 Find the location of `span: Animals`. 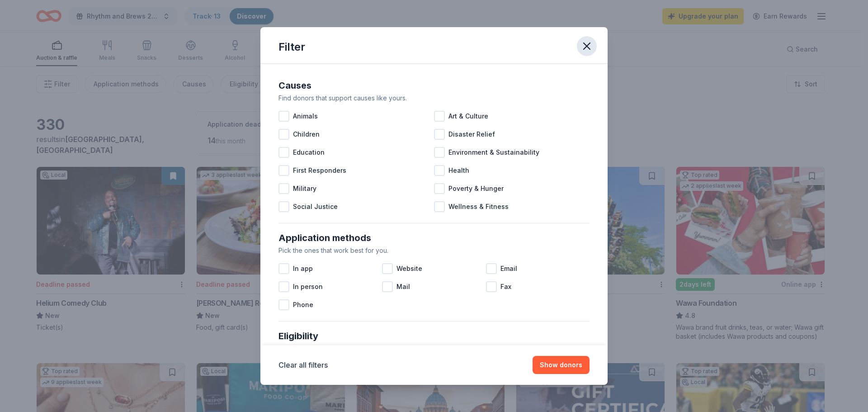

span: Animals is located at coordinates (305, 116).